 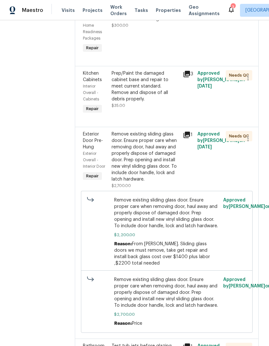 I want to click on div: 1, so click(x=188, y=135).